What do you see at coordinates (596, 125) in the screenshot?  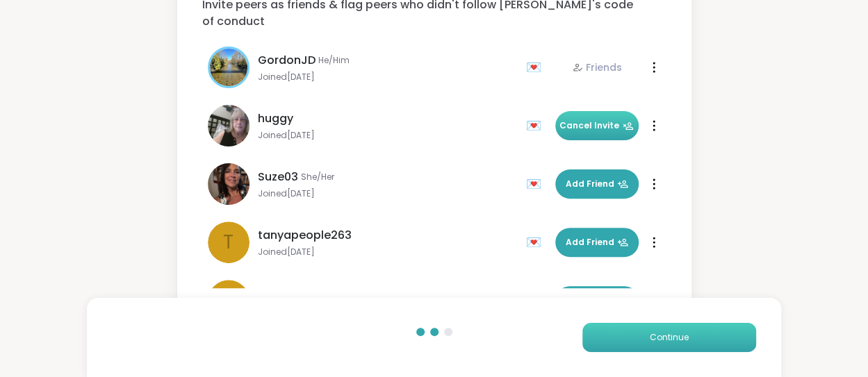 I see `span: Cancel Invite` at bounding box center [596, 125].